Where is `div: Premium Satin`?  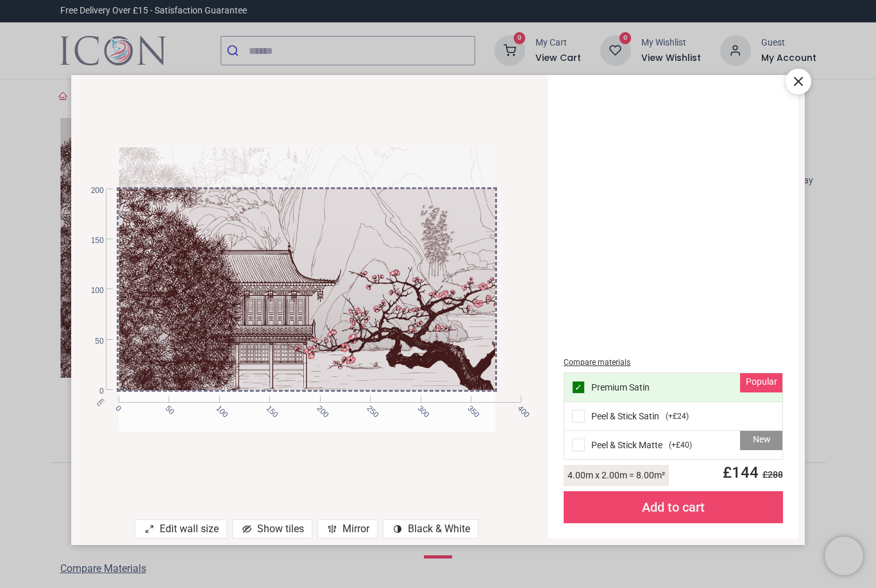
div: Premium Satin is located at coordinates (673, 387).